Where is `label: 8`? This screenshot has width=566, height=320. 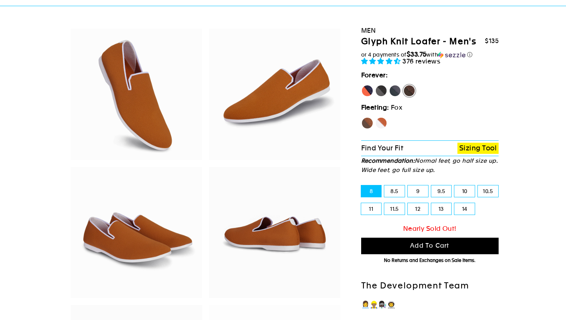
label: 8 is located at coordinates (371, 191).